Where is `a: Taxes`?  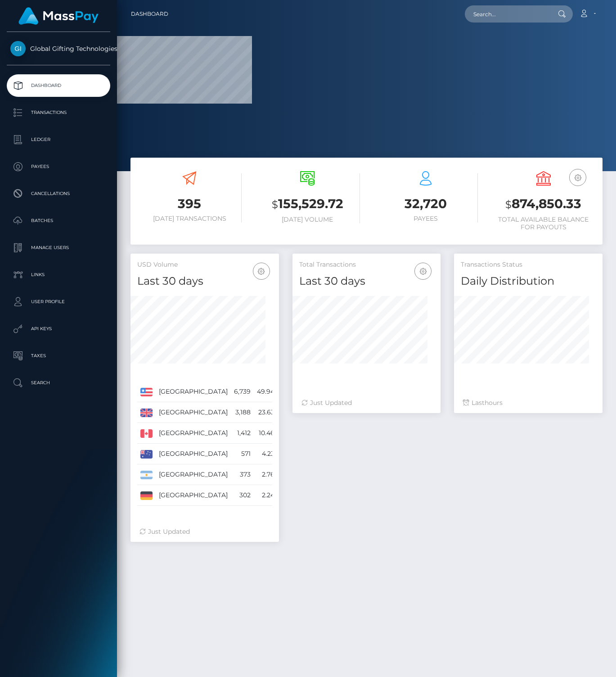
a: Taxes is located at coordinates (59, 356).